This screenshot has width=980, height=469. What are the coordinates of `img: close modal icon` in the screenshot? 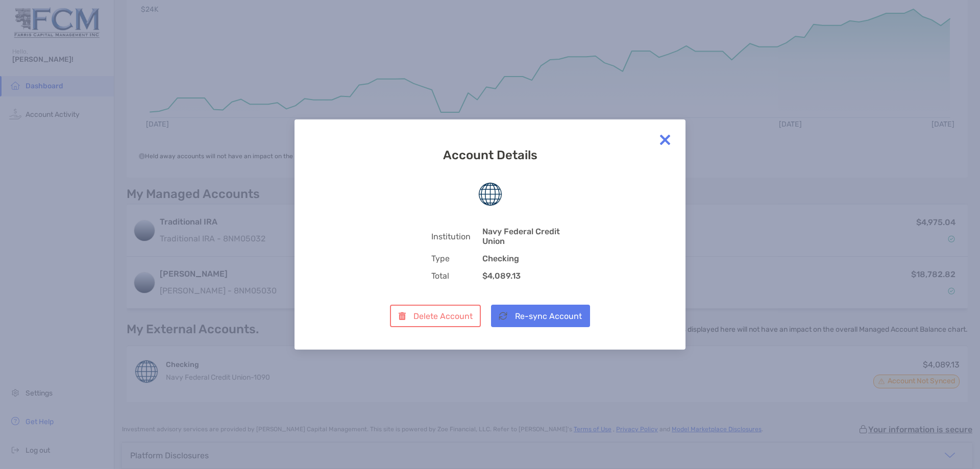 It's located at (665, 140).